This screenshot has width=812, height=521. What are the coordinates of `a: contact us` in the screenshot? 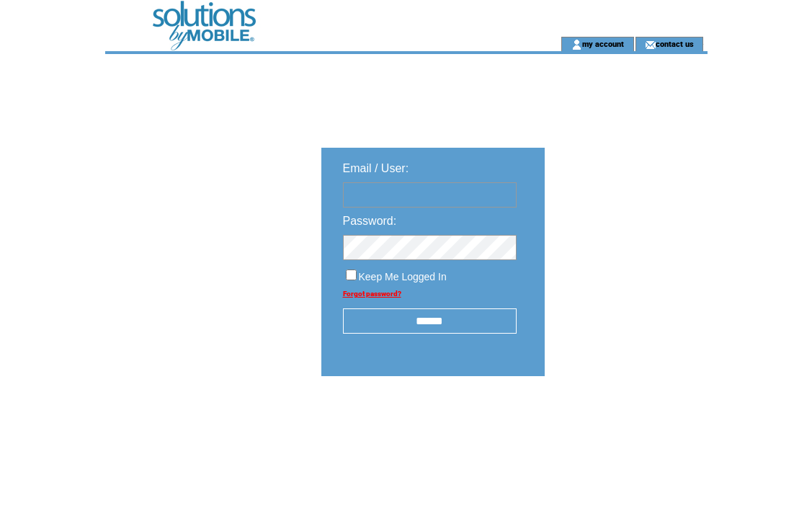 It's located at (674, 44).